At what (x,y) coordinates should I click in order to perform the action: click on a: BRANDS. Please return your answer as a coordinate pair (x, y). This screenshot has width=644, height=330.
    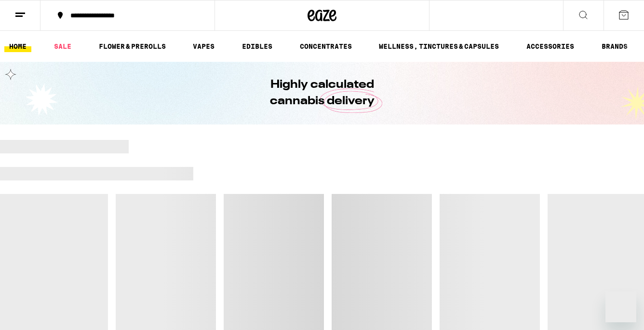
    Looking at the image, I should click on (614, 46).